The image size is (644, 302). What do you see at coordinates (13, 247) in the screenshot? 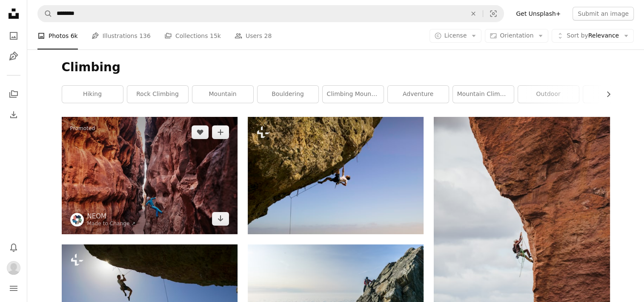
I see `button: Notifications` at bounding box center [13, 247].